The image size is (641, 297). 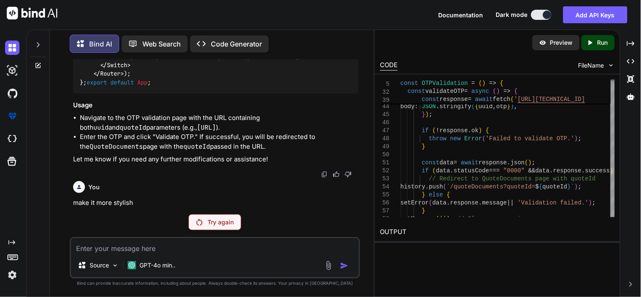 I want to click on p: Code Generator, so click(x=236, y=44).